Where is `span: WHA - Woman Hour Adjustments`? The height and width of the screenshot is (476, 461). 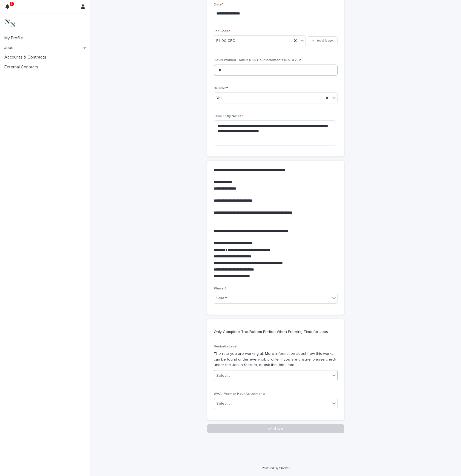 span: WHA - Woman Hour Adjustments is located at coordinates (239, 394).